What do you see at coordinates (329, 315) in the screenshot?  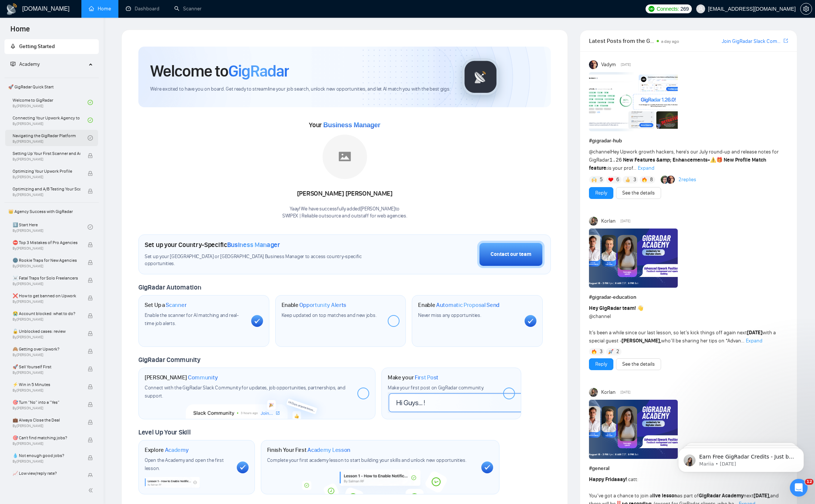 I see `span: Keep updated on top matches and new jobs.` at bounding box center [329, 315].